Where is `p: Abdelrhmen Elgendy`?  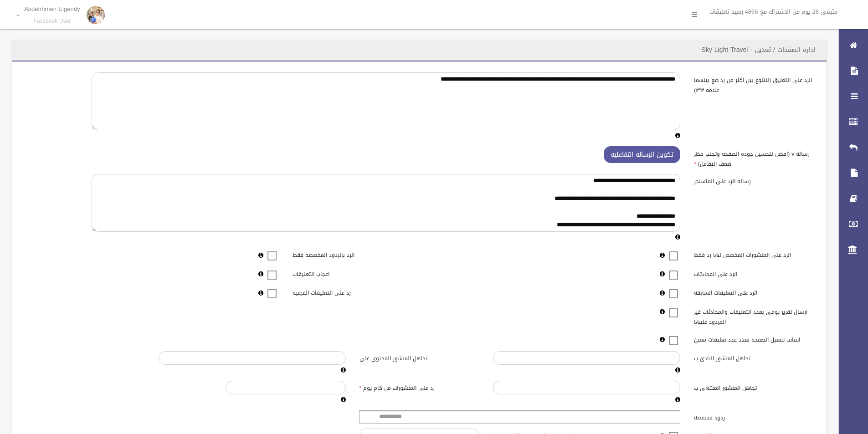 p: Abdelrhmen Elgendy is located at coordinates (52, 9).